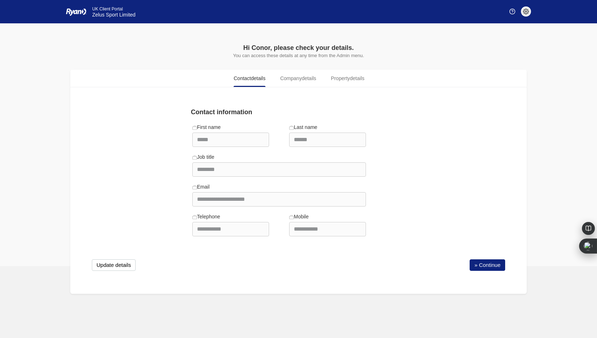  Describe the element at coordinates (250, 78) in the screenshot. I see `a: Contactdetails` at that location.